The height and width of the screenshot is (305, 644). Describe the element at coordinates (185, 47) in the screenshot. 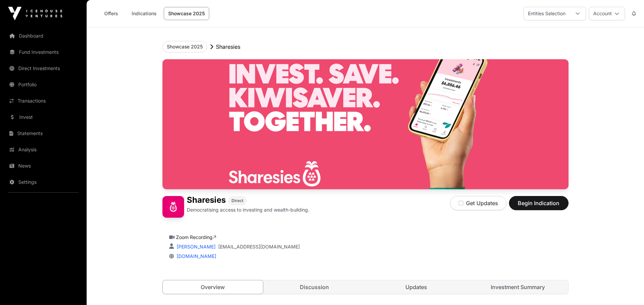

I see `button: Showcase 2025` at that location.